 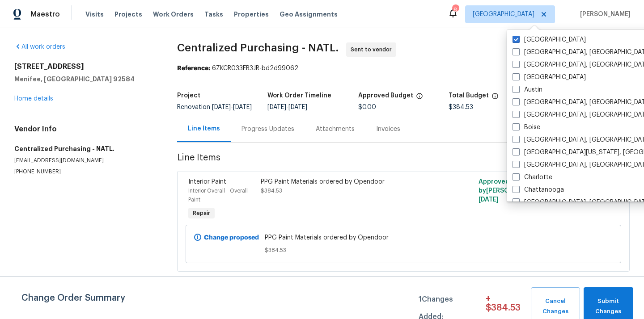 I want to click on a: Home details, so click(x=34, y=99).